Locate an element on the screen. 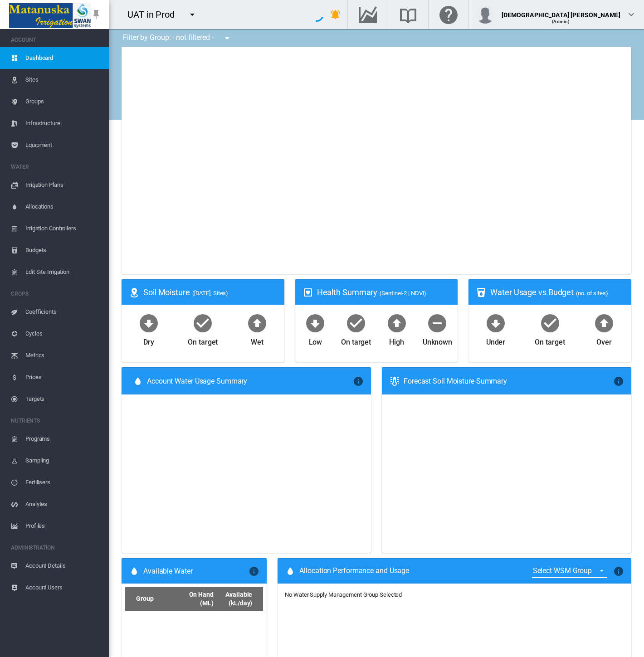  span: Equipment is located at coordinates (63, 145).